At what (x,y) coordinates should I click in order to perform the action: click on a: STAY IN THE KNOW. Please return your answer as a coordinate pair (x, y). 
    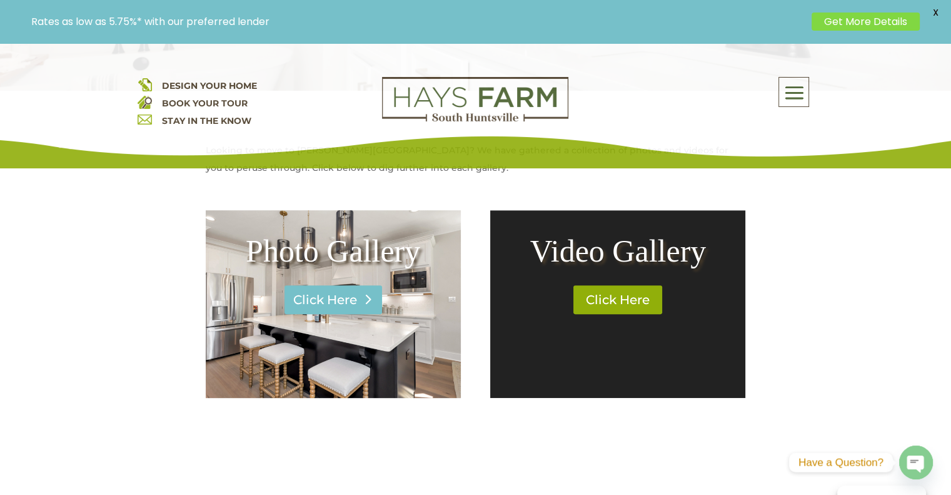
    Looking at the image, I should click on (206, 121).